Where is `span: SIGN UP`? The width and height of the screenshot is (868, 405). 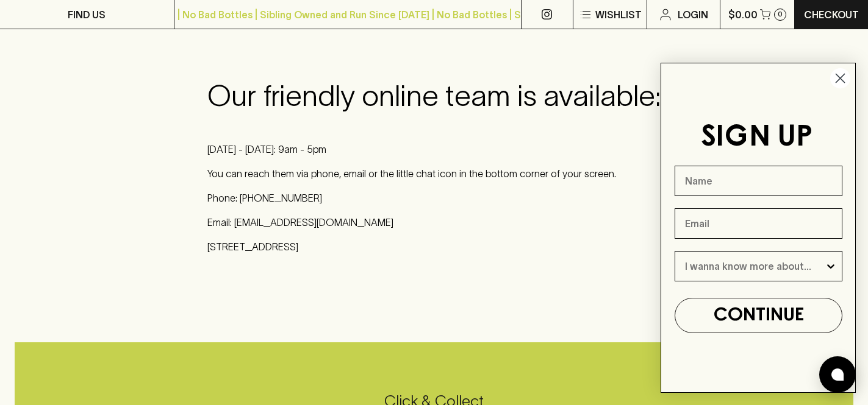 span: SIGN UP is located at coordinates (757, 138).